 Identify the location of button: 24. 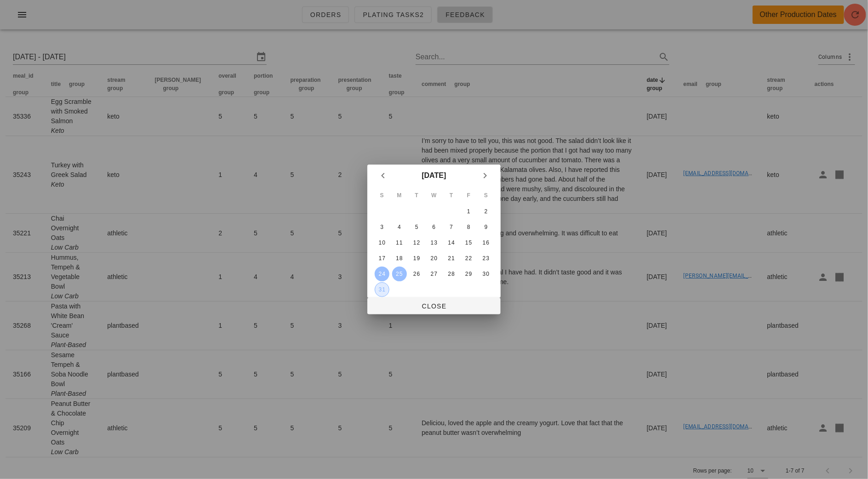
(382, 274).